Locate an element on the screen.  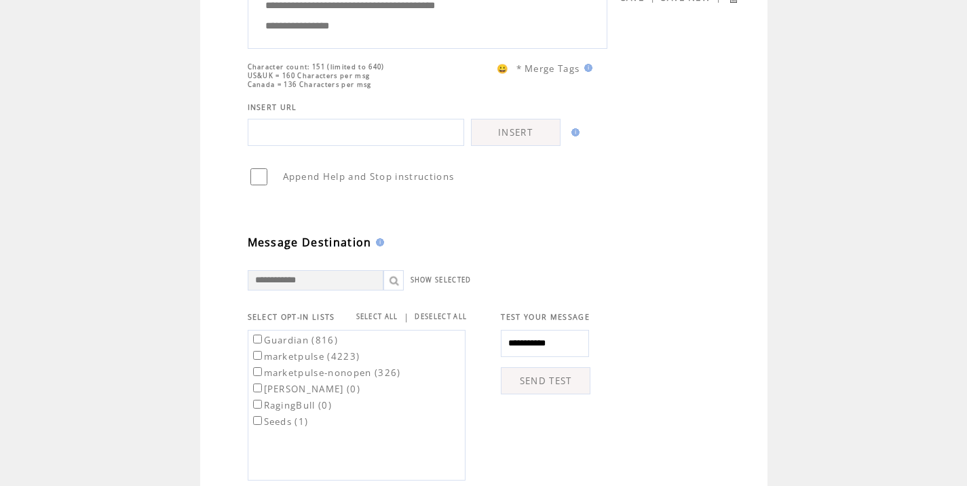
label: Guardian (816) is located at coordinates (294, 340).